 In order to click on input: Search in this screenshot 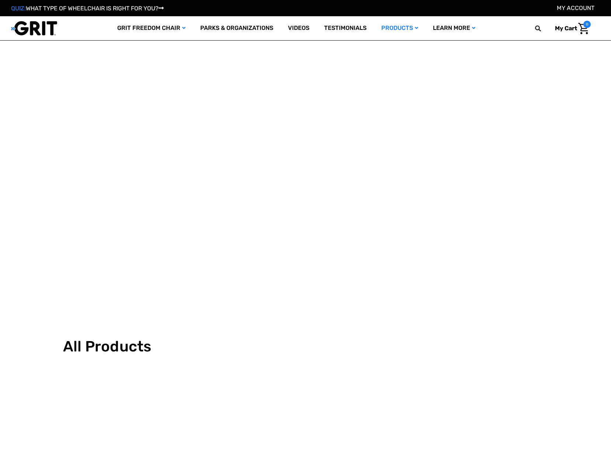, I will do `click(544, 28)`.